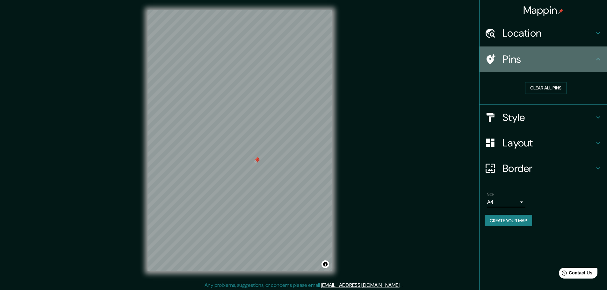  Describe the element at coordinates (548, 33) in the screenshot. I see `h4: Location` at that location.